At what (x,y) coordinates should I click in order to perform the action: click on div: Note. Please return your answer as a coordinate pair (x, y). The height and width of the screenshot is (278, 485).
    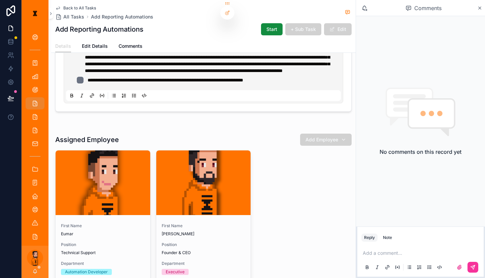
    Looking at the image, I should click on (387, 238).